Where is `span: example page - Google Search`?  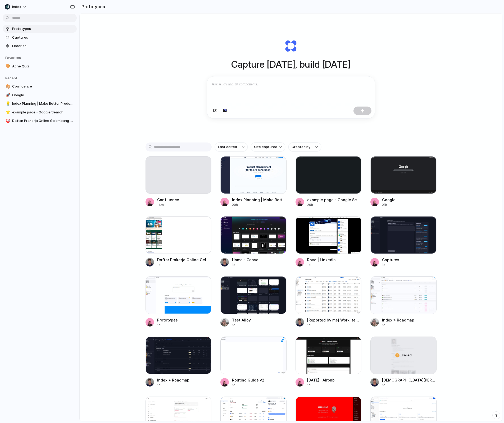
span: example page - Google Search is located at coordinates (43, 112).